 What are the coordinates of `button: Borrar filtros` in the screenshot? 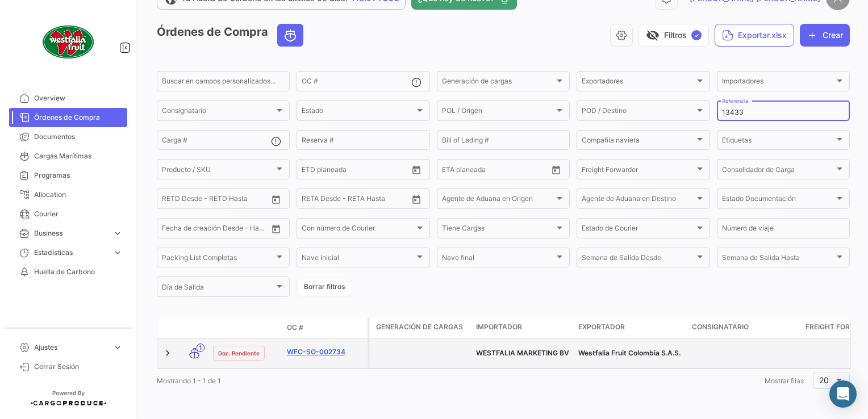 It's located at (324, 286).